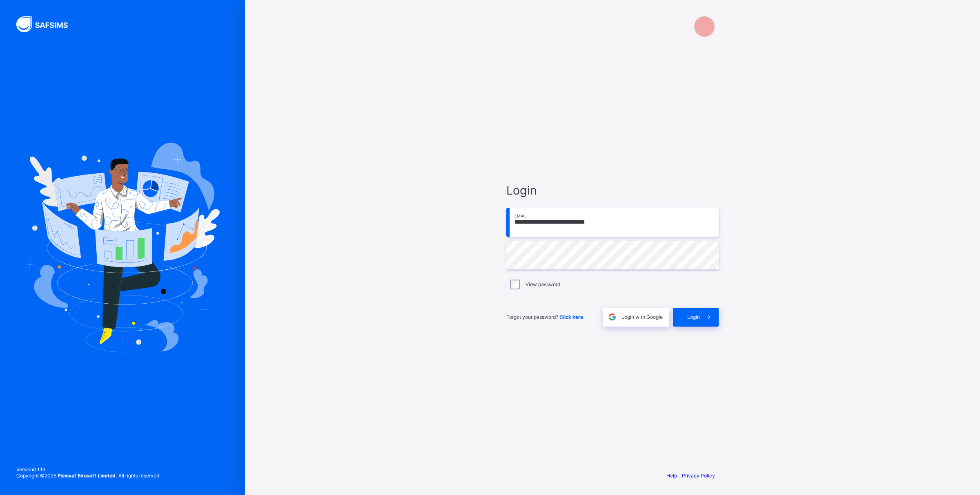 Image resolution: width=980 pixels, height=495 pixels. Describe the element at coordinates (698, 475) in the screenshot. I see `a: Privacy Policy` at that location.